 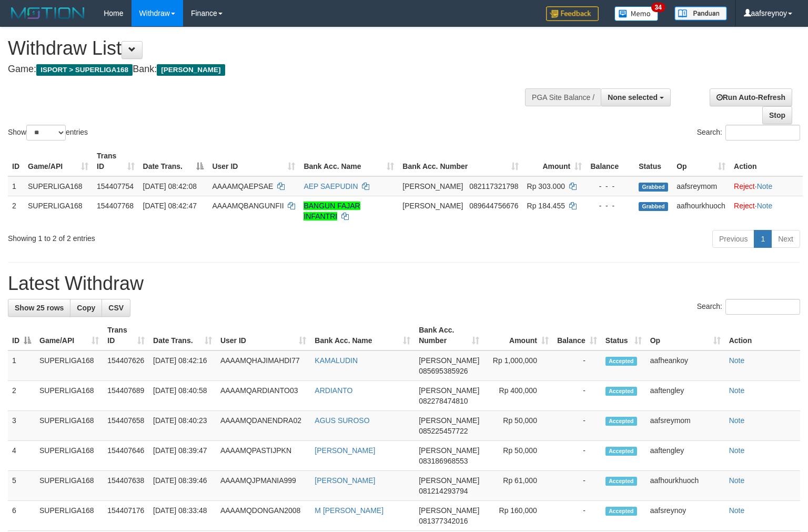 What do you see at coordinates (734, 239) in the screenshot?
I see `a: Previous` at bounding box center [734, 239].